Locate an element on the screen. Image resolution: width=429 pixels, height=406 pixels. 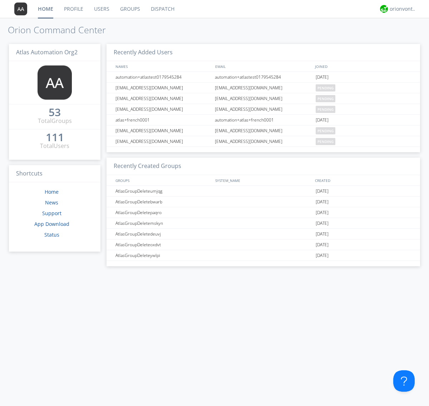
span: Atlas Automation Org2 is located at coordinates (47, 52).